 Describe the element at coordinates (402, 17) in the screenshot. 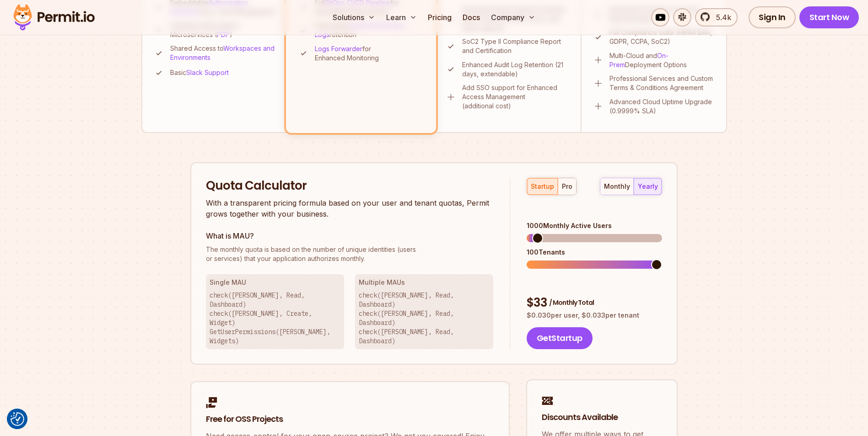

I see `button: Learn` at that location.